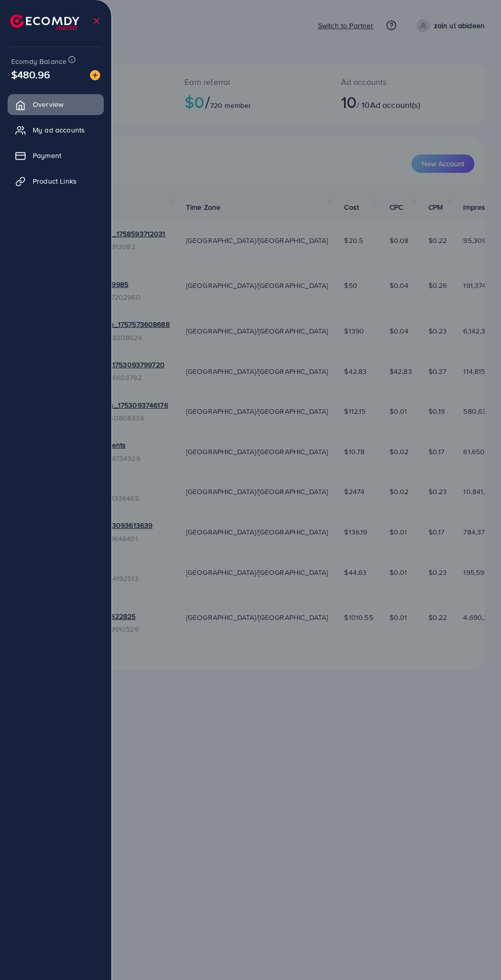  What do you see at coordinates (56, 130) in the screenshot?
I see `a: My ad accounts` at bounding box center [56, 130].